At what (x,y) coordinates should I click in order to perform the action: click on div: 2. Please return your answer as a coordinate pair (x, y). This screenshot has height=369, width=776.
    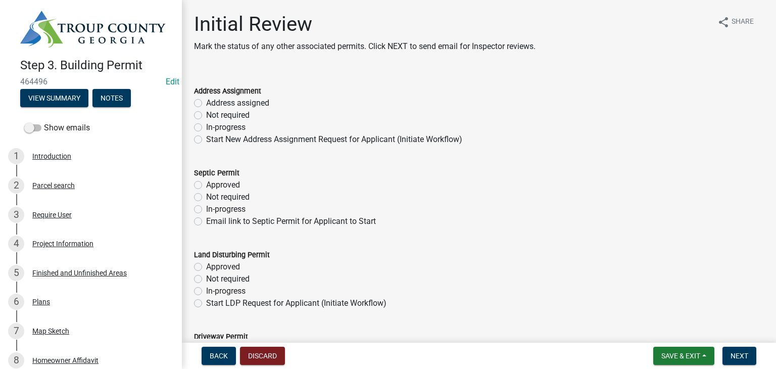
    Looking at the image, I should click on (16, 186).